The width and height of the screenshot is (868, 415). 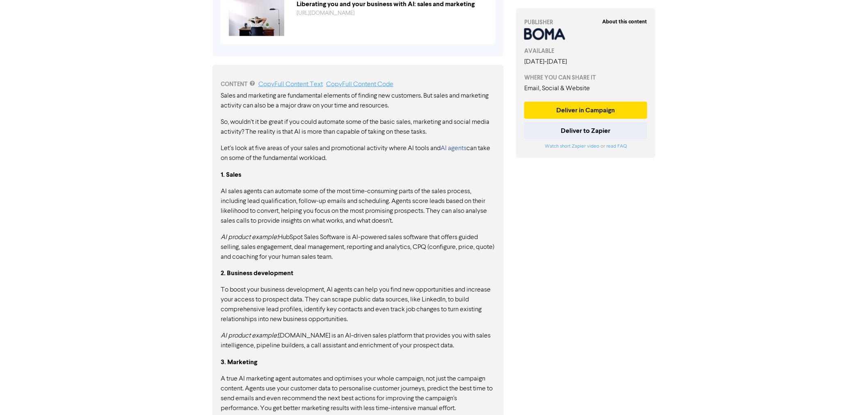 I want to click on p: Sales and marketing are fundamental elements of finding new customers. But sales and marketing ac..., so click(x=358, y=101).